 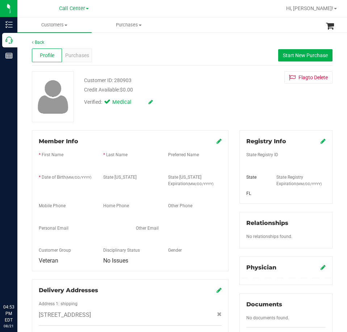 What do you see at coordinates (121, 251) in the screenshot?
I see `label: Disciplinary Status` at bounding box center [121, 251].